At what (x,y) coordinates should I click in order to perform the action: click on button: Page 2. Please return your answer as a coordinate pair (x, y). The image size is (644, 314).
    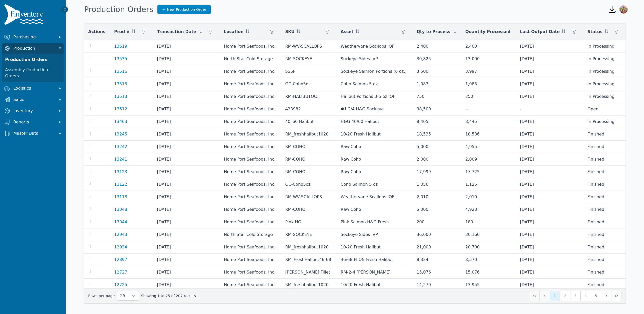
    Looking at the image, I should click on (565, 296).